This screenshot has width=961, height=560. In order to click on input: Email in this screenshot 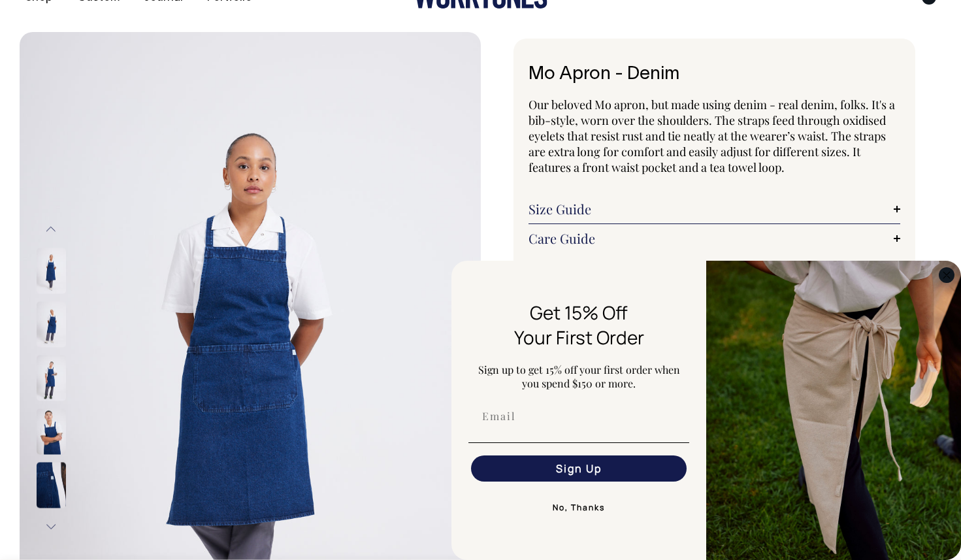, I will do `click(578, 416)`.